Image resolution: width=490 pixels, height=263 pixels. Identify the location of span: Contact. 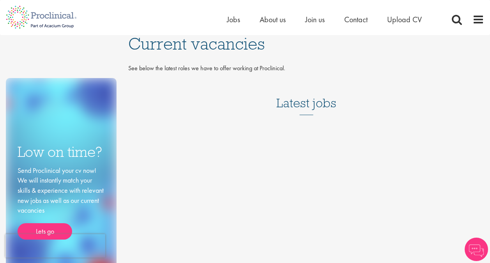
(356, 20).